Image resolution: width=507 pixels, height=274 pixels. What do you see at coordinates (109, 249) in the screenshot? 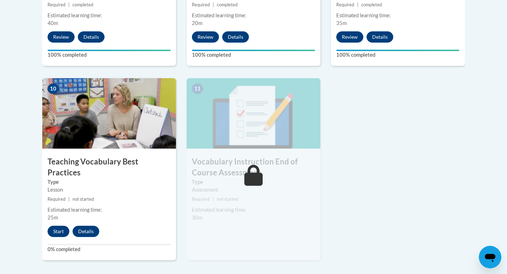
I see `label: 0% completed` at bounding box center [109, 249].